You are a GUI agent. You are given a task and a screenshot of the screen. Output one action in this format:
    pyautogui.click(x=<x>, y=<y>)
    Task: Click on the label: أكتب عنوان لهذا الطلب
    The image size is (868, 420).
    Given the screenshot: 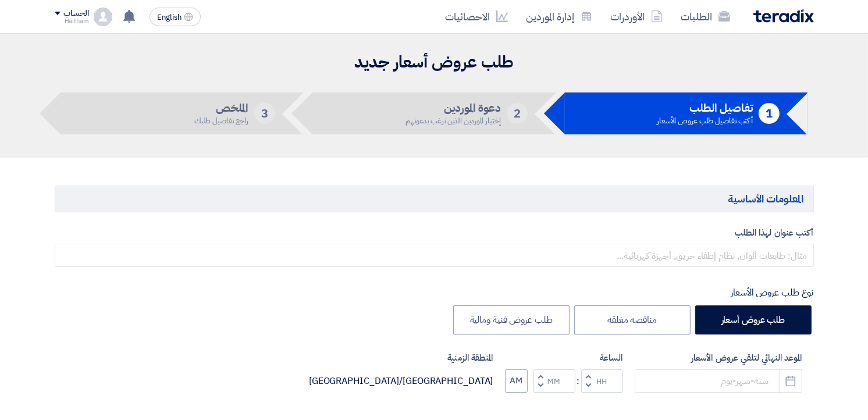 What is the action you would take?
    pyautogui.click(x=434, y=233)
    